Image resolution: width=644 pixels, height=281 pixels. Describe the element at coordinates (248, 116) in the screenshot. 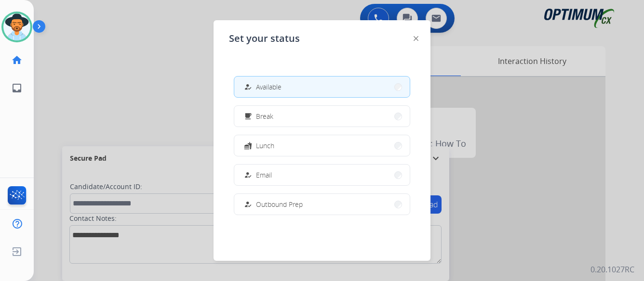

I see `mat-icon: free_breakfast` at that location.